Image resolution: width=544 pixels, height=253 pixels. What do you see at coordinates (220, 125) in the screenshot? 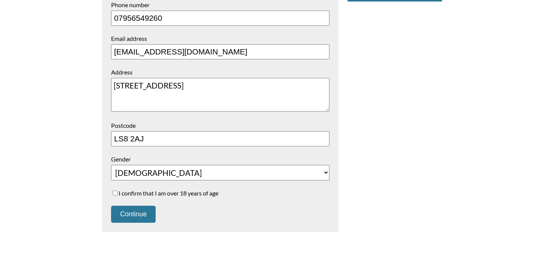
I see `label: Postcode` at bounding box center [220, 125].